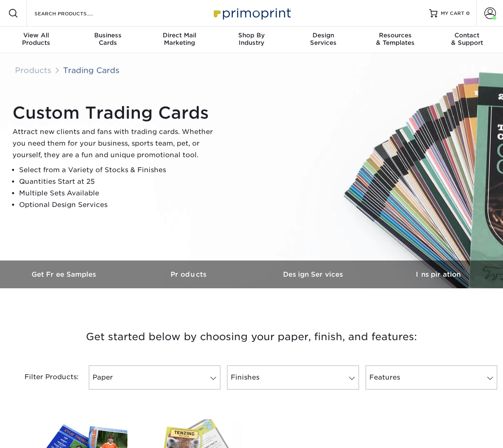 This screenshot has width=503, height=448. I want to click on li: Quantities Start at 25, so click(120, 182).